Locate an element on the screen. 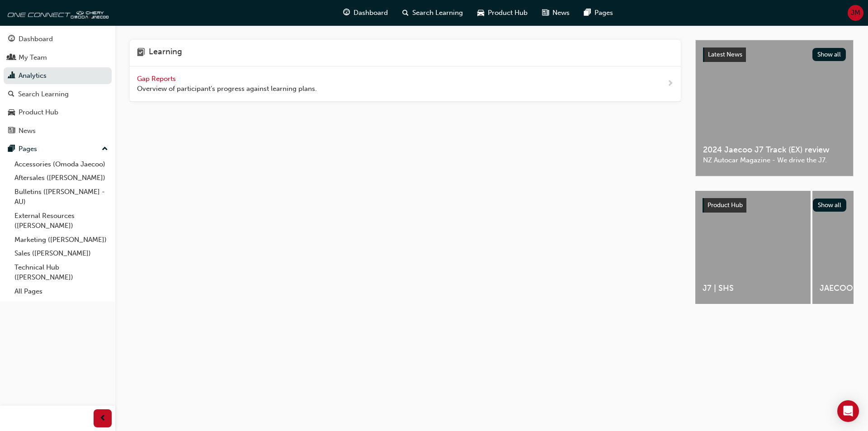 The image size is (868, 431). button: DashboardMy TeamAnalyticsSearch LearningProduct HubNews is located at coordinates (57, 84).